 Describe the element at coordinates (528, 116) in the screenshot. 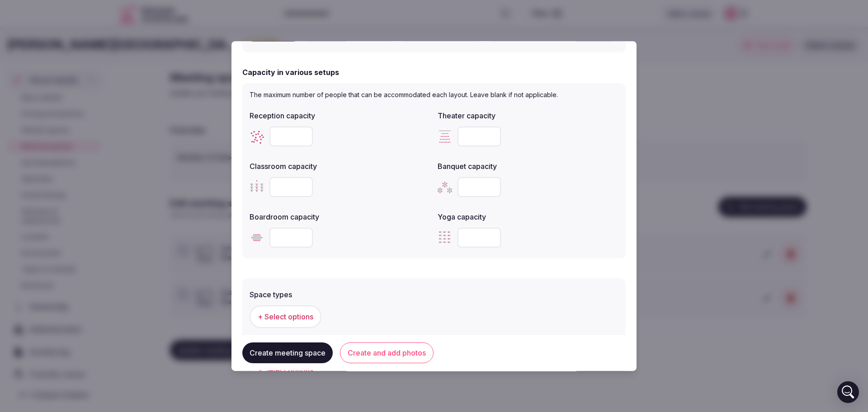

I see `label: Theater capacity` at that location.